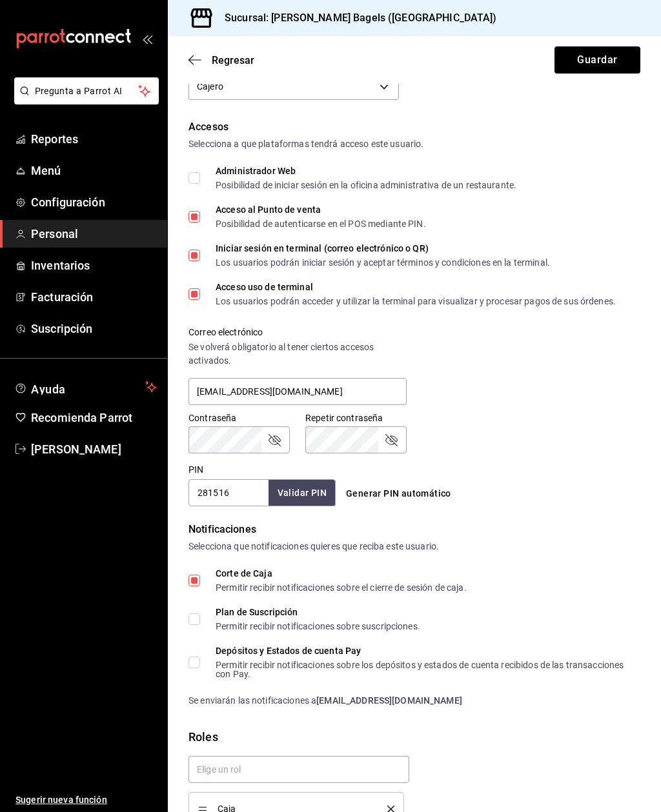  I want to click on div: Cajero, so click(293, 86).